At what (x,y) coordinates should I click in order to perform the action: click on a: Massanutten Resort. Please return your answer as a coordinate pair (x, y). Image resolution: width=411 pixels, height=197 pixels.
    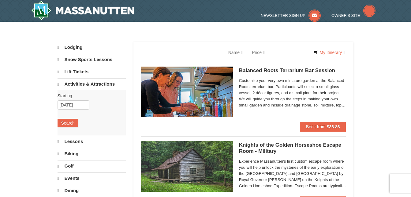
    Looking at the image, I should click on (83, 10).